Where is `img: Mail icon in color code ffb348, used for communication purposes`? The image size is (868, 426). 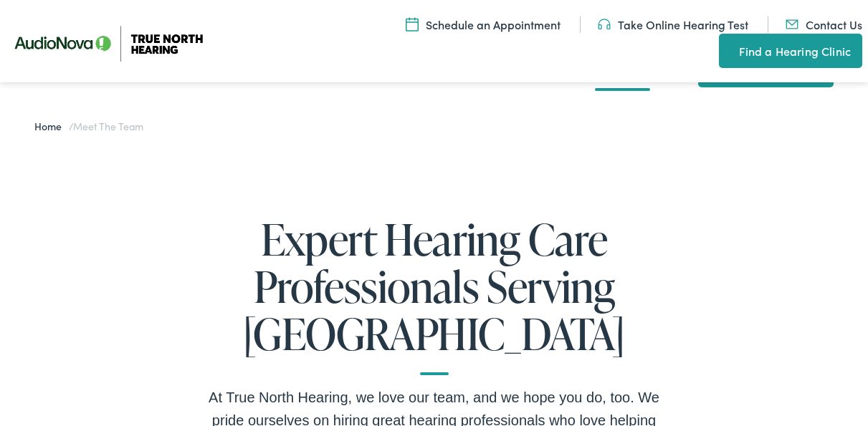
img: Mail icon in color code ffb348, used for communication purposes is located at coordinates (792, 24).